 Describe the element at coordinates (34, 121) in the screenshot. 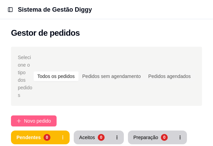

I see `button: Novo pedido` at that location.